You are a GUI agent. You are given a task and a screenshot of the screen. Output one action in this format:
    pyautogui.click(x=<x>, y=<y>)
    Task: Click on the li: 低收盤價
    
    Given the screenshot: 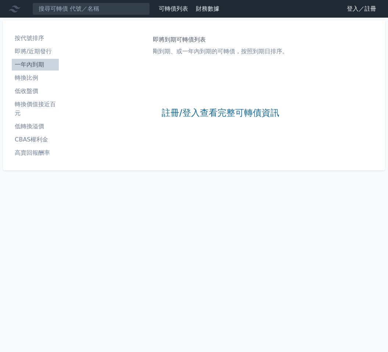 What is the action you would take?
    pyautogui.click(x=35, y=91)
    